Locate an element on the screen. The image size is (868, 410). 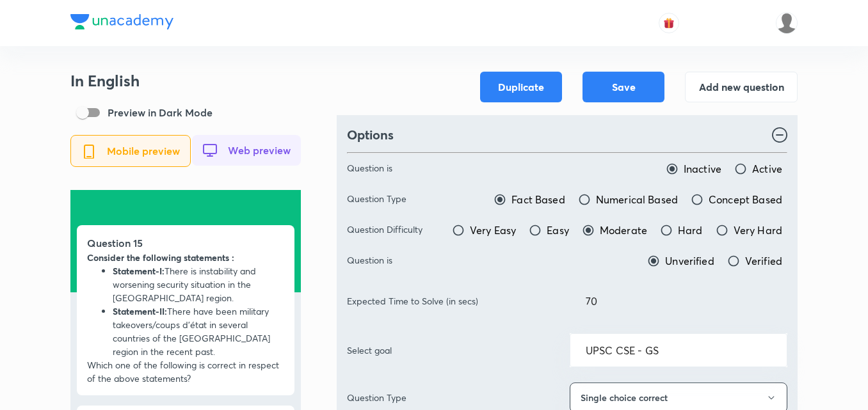
button: avatar is located at coordinates (669, 23).